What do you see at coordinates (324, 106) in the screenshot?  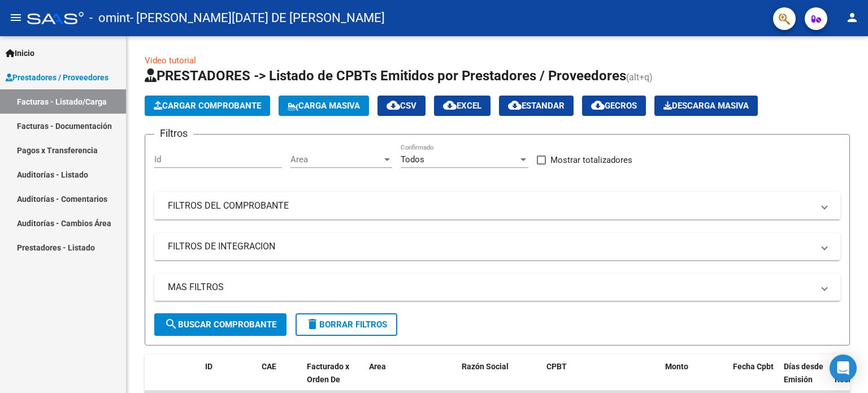 I see `span: Carga Masiva` at bounding box center [324, 106].